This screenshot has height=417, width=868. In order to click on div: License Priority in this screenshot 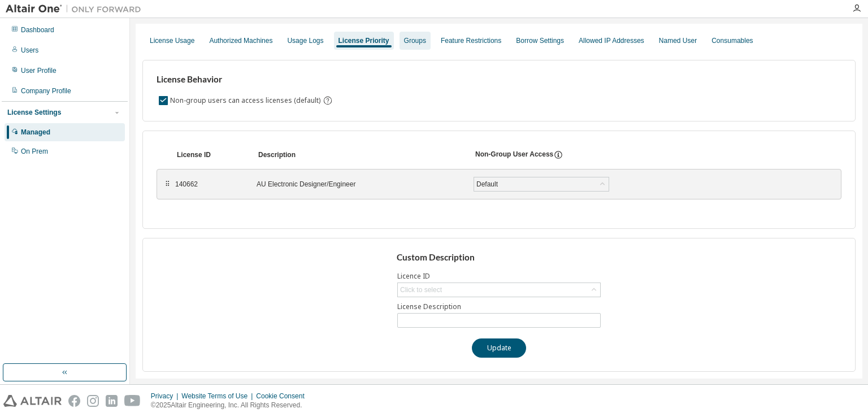, I will do `click(364, 41)`.